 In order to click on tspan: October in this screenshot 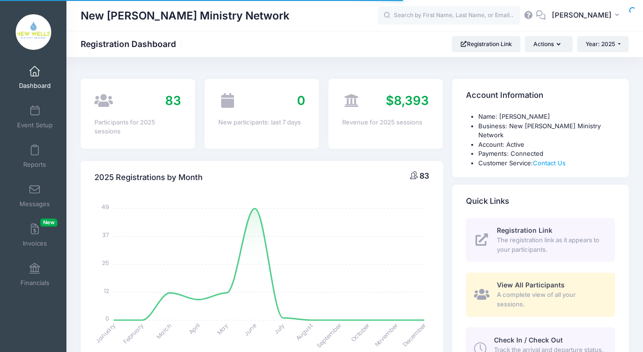, I will do `click(360, 332)`.